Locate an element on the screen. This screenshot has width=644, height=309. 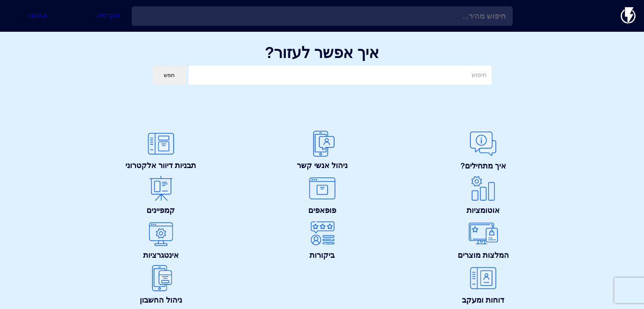
a: ניהול אנשי קשר is located at coordinates (322, 165).